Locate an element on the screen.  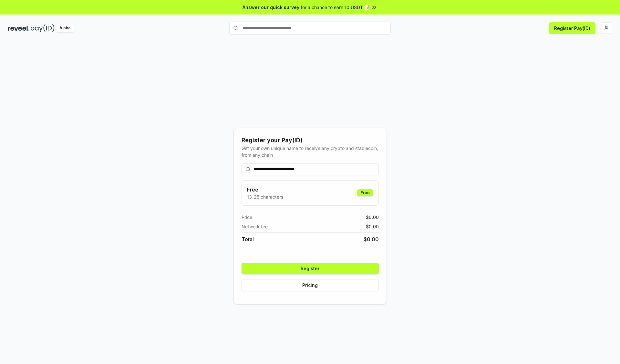
span: for a chance to earn 10 USDT 📝 is located at coordinates (335, 7).